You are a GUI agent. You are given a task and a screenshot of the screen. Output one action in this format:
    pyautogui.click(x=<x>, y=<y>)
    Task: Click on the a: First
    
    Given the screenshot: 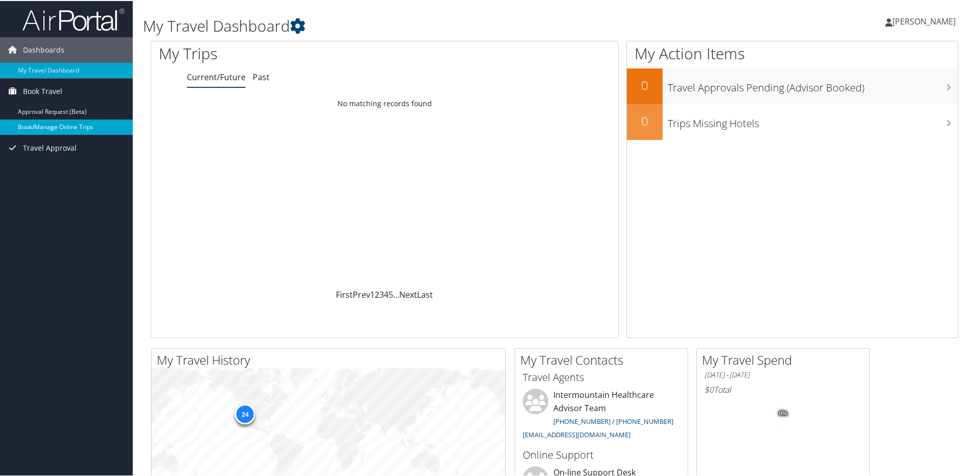 What is the action you would take?
    pyautogui.click(x=344, y=294)
    